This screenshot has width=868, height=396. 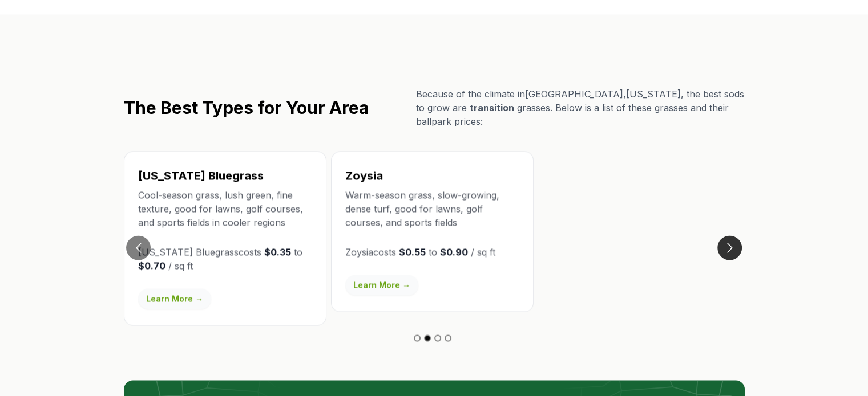 What do you see at coordinates (683, 252) in the screenshot?
I see `strong: $0.85` at bounding box center [683, 252].